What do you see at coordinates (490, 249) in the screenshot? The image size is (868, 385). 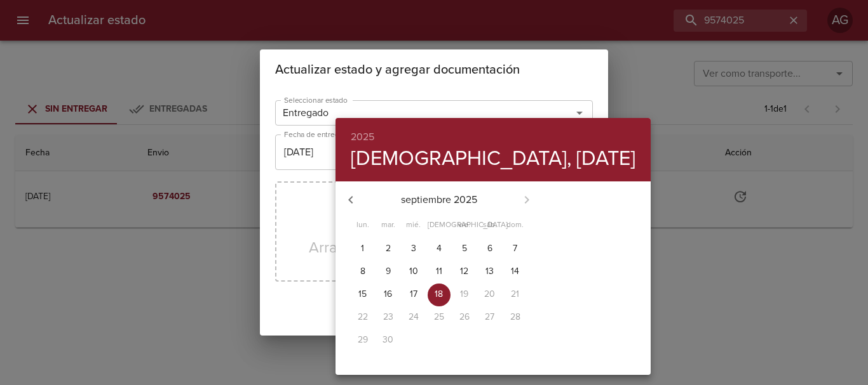 I see `button: 6` at bounding box center [490, 249].